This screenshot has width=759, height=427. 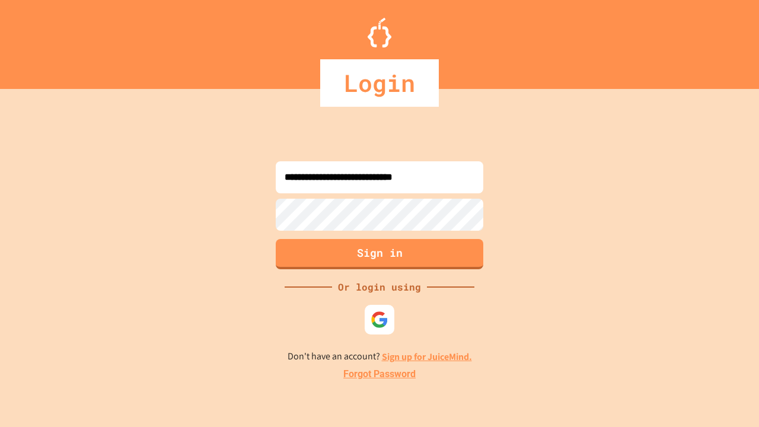 I want to click on img: google-icon.svg, so click(x=379, y=320).